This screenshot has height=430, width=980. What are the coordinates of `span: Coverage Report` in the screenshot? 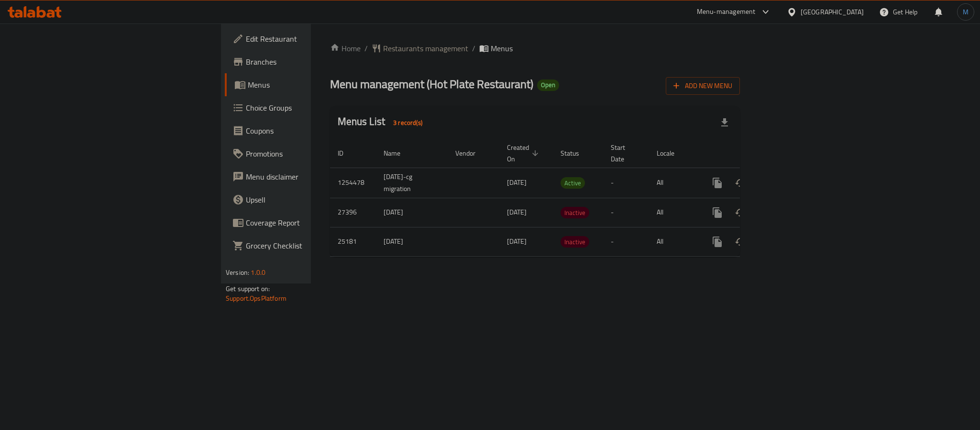 It's located at (312, 223).